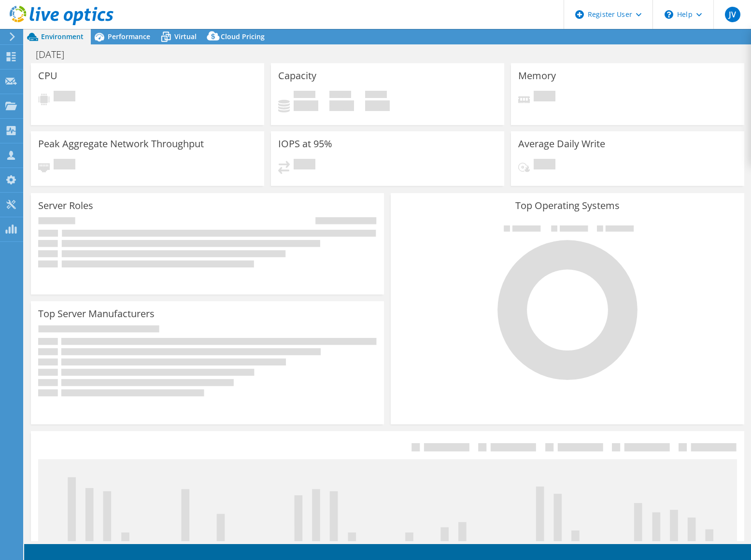 Image resolution: width=751 pixels, height=560 pixels. I want to click on span: Cloud Pricing, so click(242, 36).